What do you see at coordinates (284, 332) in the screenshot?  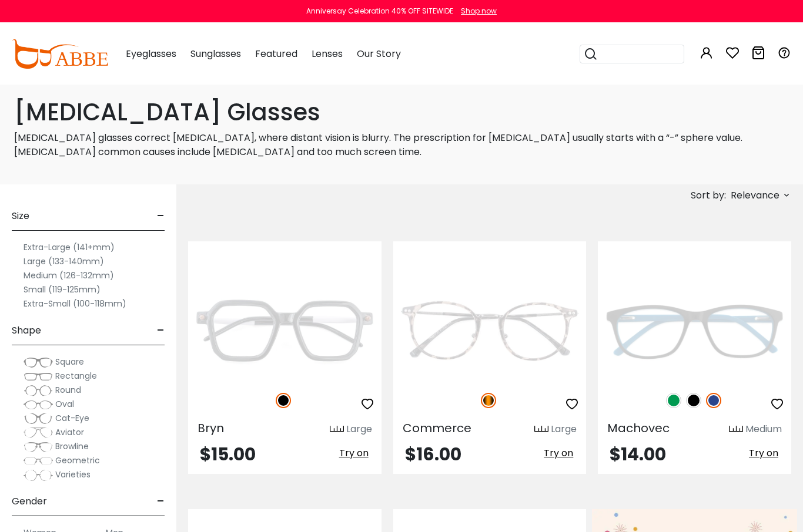 I see `a: Black Bryn - Acetate ,Universal Bridge Fit` at bounding box center [284, 332].